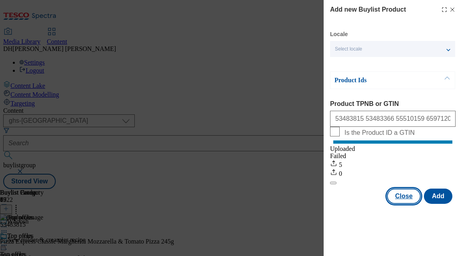  What do you see at coordinates (376, 80) in the screenshot?
I see `p: Product Ids` at bounding box center [376, 80].